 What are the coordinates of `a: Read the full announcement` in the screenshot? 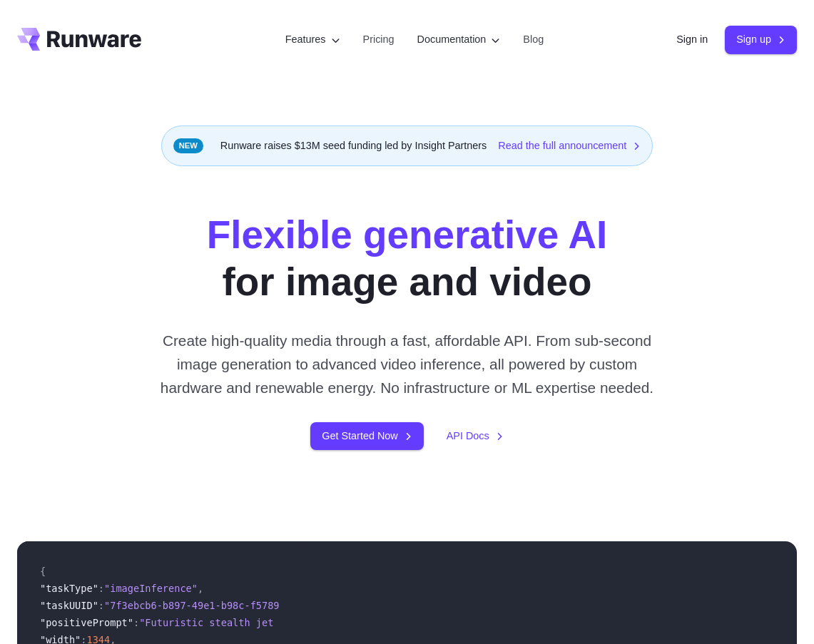 It's located at (569, 146).